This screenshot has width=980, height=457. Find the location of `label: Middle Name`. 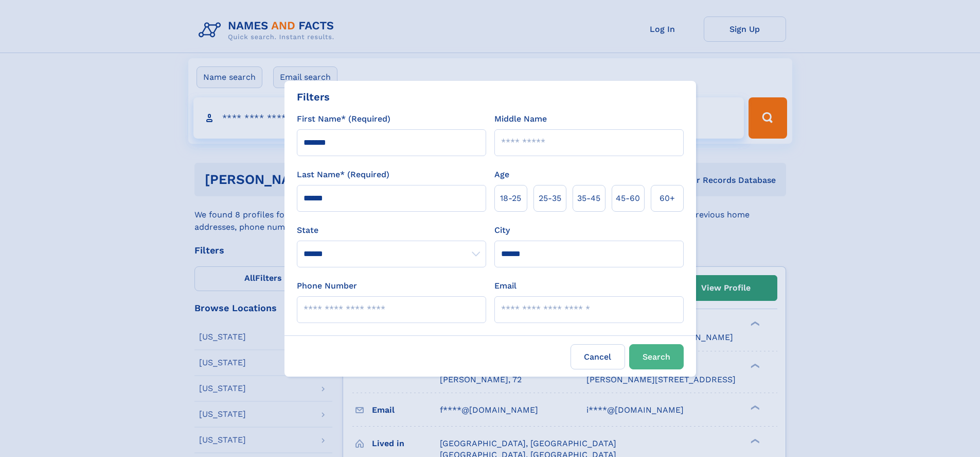

label: Middle Name is located at coordinates (520, 119).